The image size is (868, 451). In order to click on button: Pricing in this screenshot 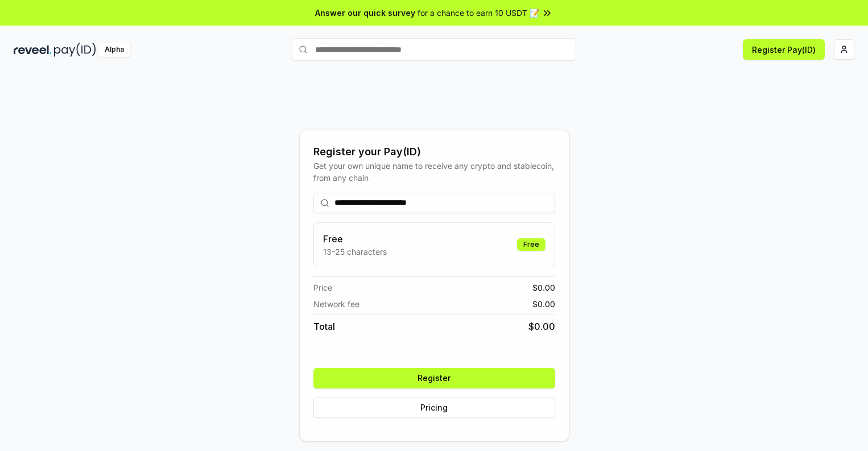, I will do `click(434, 408)`.